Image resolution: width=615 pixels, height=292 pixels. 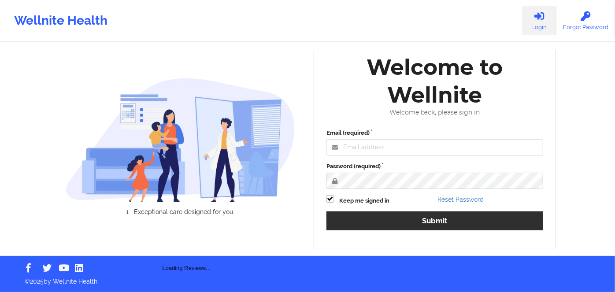 What do you see at coordinates (435, 148) in the screenshot?
I see `input: Email address` at bounding box center [435, 148].